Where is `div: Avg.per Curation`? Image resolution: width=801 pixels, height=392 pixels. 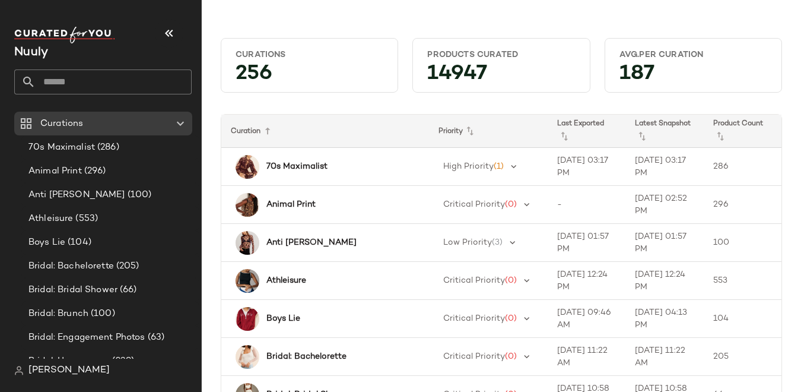
div: Avg.per Curation is located at coordinates (693, 55).